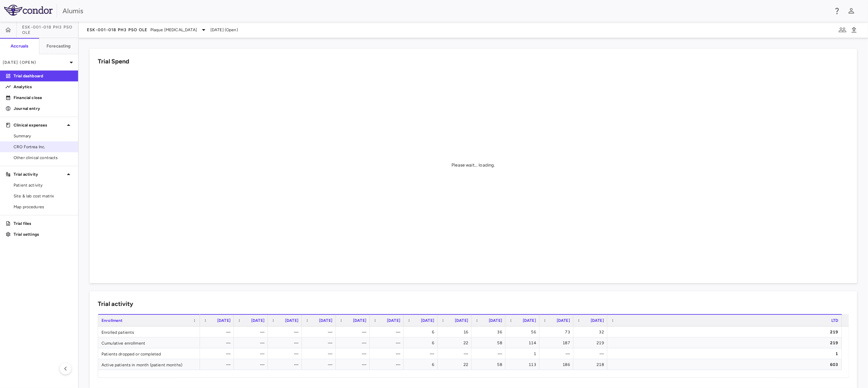  Describe the element at coordinates (112, 320) in the screenshot. I see `span: Enrollment` at that location.